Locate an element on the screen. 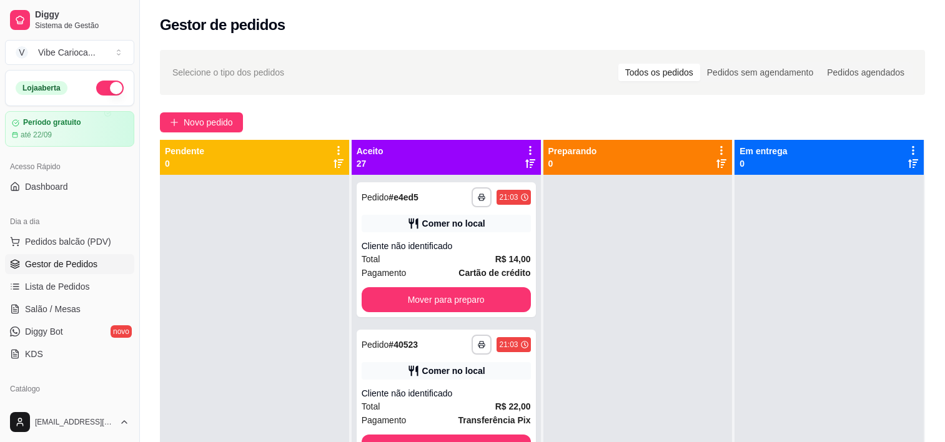 The height and width of the screenshot is (442, 945). span: Dashboard is located at coordinates (46, 187).